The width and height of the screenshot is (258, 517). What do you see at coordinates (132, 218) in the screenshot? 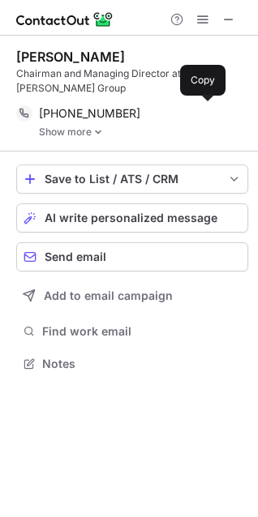
I see `button: AI write personalized message` at bounding box center [132, 218].